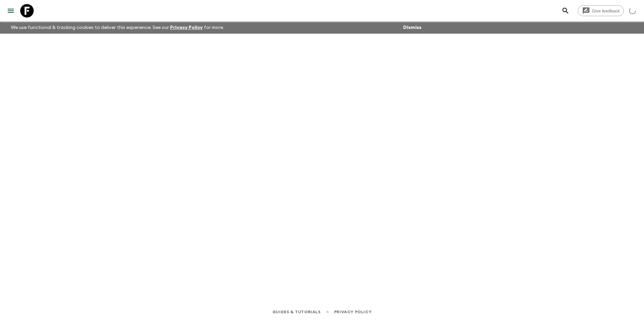 The image size is (644, 321). Describe the element at coordinates (565, 11) in the screenshot. I see `button: search adventures` at that location.